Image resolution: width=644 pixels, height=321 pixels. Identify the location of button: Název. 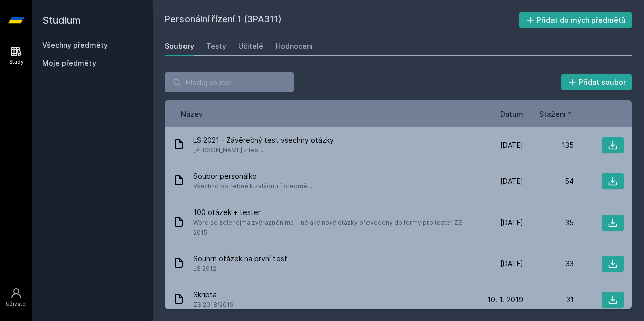
(192, 113).